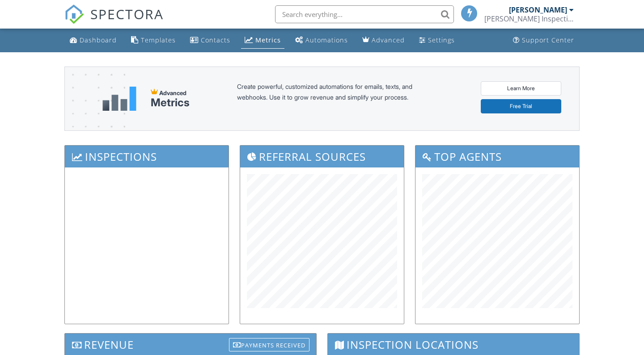 The width and height of the screenshot is (644, 355). What do you see at coordinates (529, 19) in the screenshot?
I see `div: Samson Inspections` at bounding box center [529, 19].